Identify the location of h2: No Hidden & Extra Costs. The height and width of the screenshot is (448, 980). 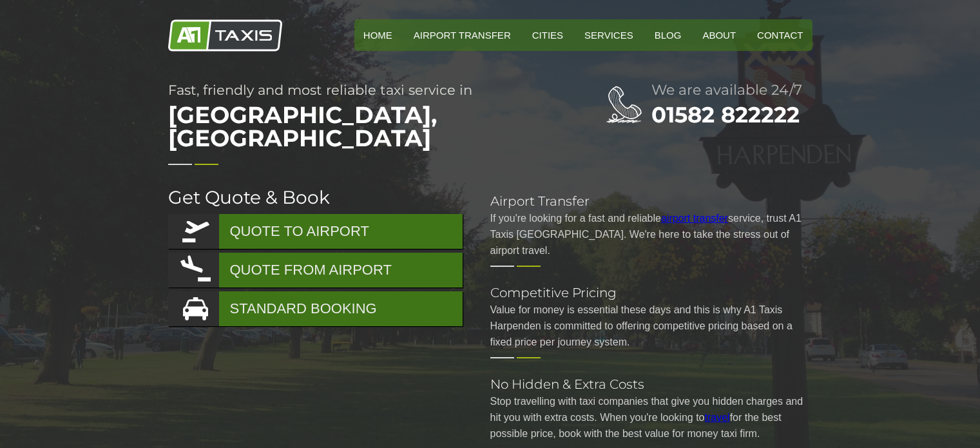
(651, 384).